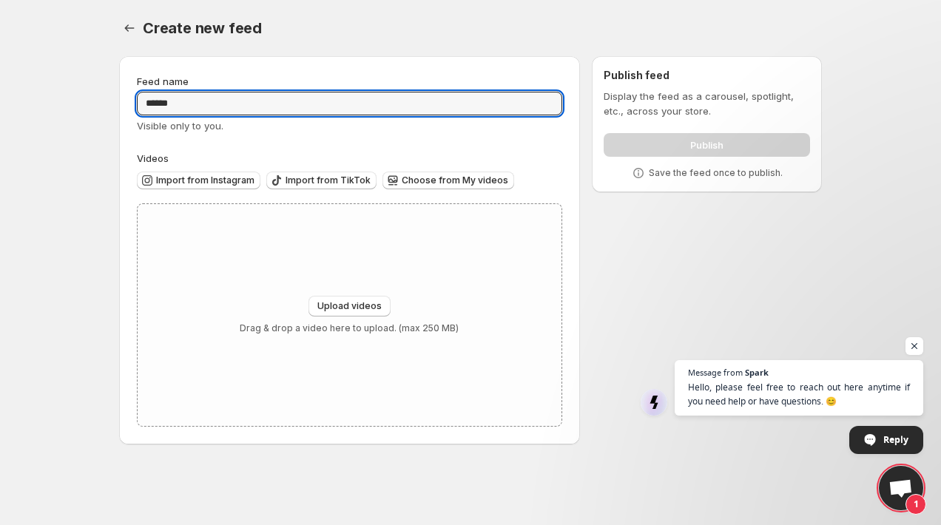  Describe the element at coordinates (205, 180) in the screenshot. I see `span: Import from Instagram` at that location.